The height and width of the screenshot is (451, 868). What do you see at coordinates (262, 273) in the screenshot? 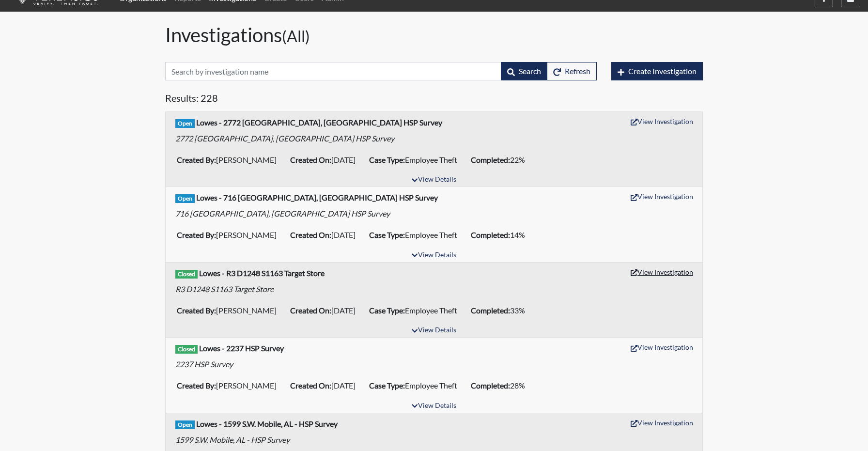
I see `b: Lowes - R3 D1248 S1163 Target Store` at bounding box center [262, 273].